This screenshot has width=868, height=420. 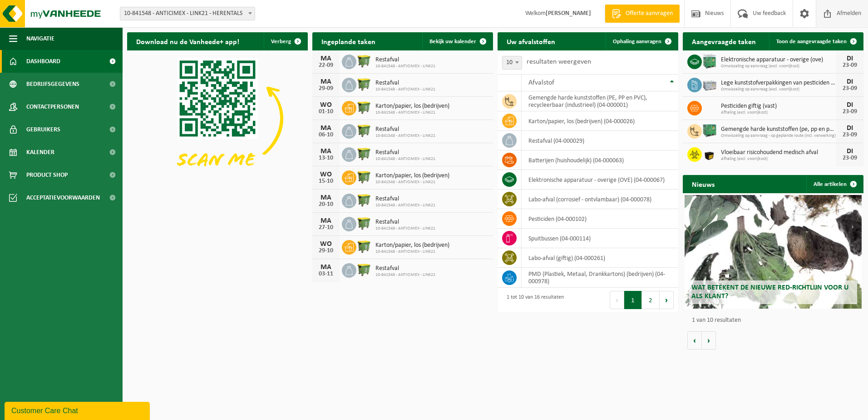 What do you see at coordinates (452, 41) in the screenshot?
I see `span: Bekijk uw kalender` at bounding box center [452, 41].